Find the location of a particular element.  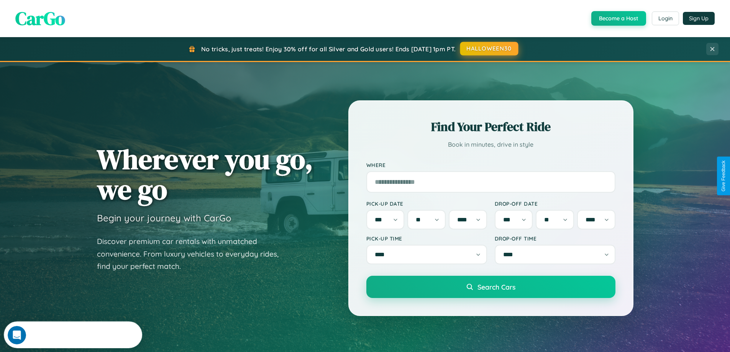

h1: Wherever you go, we go is located at coordinates (205, 174).